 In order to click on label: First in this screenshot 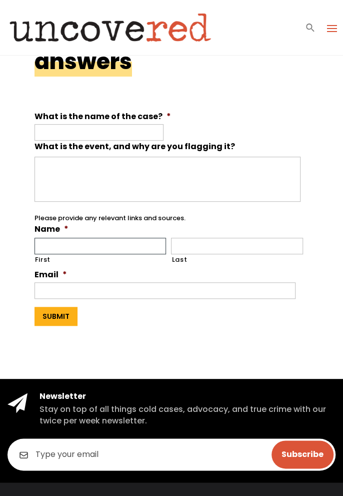, I will do `click(101, 260)`.